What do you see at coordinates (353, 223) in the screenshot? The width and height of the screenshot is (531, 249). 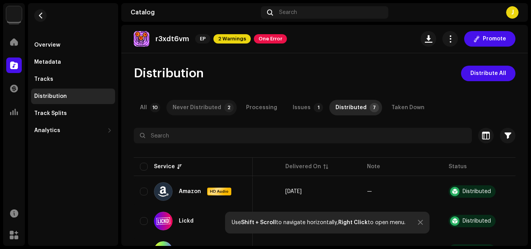 I see `strong: Right Click` at bounding box center [353, 223].